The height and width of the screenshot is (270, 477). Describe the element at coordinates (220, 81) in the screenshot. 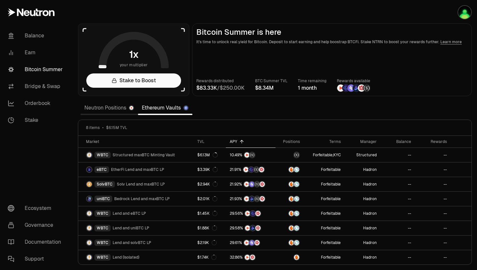

I see `p: Rewards distributed` at that location.